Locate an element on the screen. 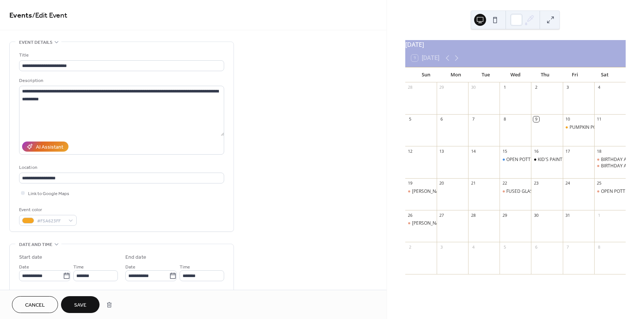 The height and width of the screenshot is (319, 644). button: Cancel is located at coordinates (35, 304).